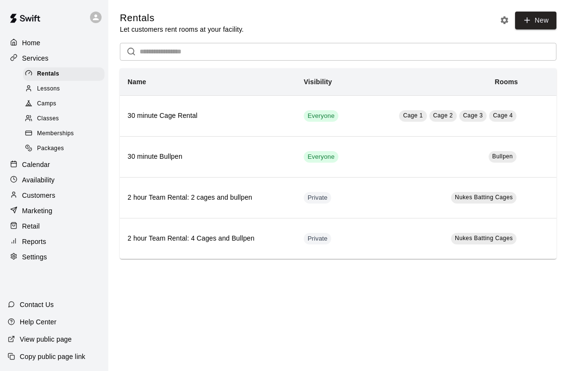 This screenshot has height=371, width=568. Describe the element at coordinates (505, 20) in the screenshot. I see `button: Rental settings` at that location.